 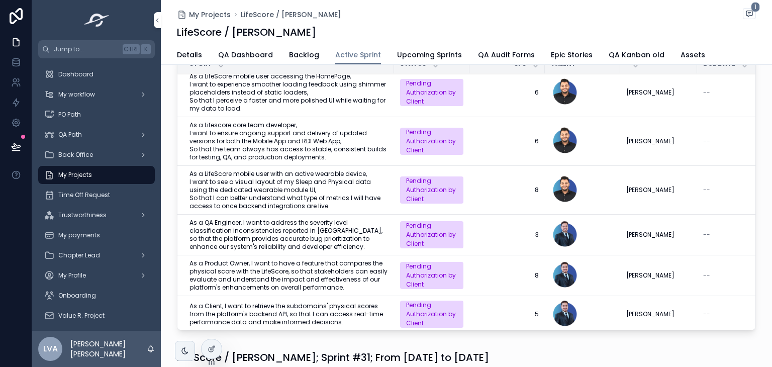 I want to click on a: 3, so click(x=507, y=235).